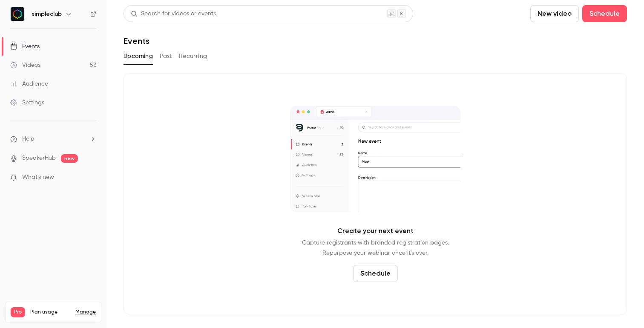 This screenshot has height=328, width=644. Describe the element at coordinates (47, 14) in the screenshot. I see `h6: simpleclub` at that location.